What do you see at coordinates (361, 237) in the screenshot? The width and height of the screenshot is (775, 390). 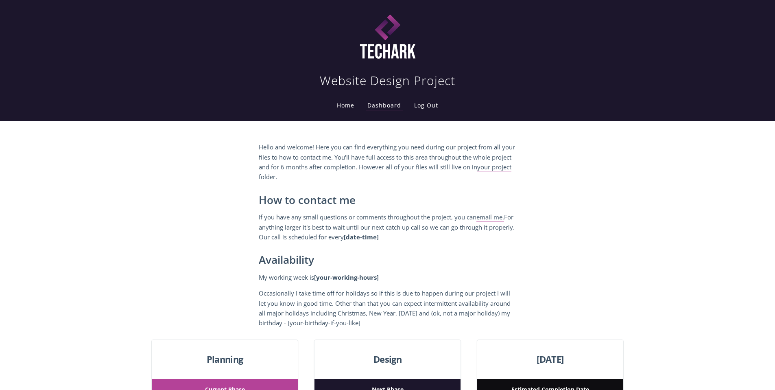 I see `strong: [date-time]` at bounding box center [361, 237].